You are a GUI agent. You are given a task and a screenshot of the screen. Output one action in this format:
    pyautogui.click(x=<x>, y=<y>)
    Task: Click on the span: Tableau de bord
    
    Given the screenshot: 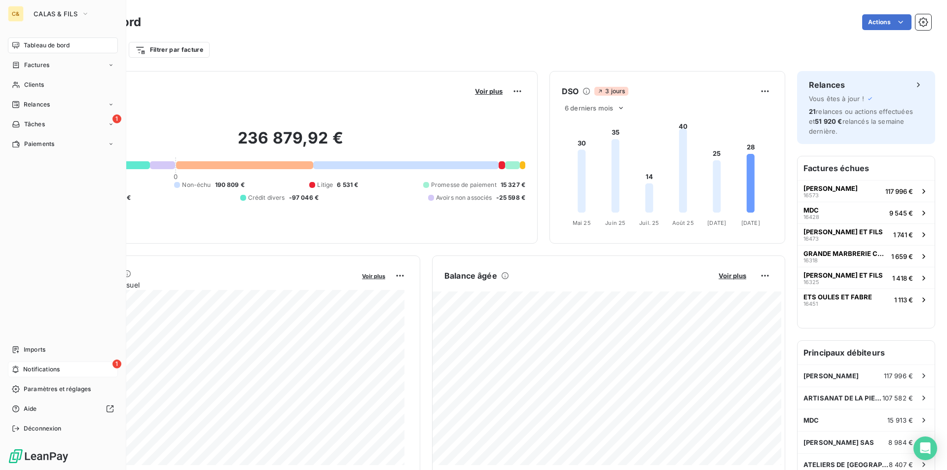 What is the action you would take?
    pyautogui.click(x=46, y=45)
    